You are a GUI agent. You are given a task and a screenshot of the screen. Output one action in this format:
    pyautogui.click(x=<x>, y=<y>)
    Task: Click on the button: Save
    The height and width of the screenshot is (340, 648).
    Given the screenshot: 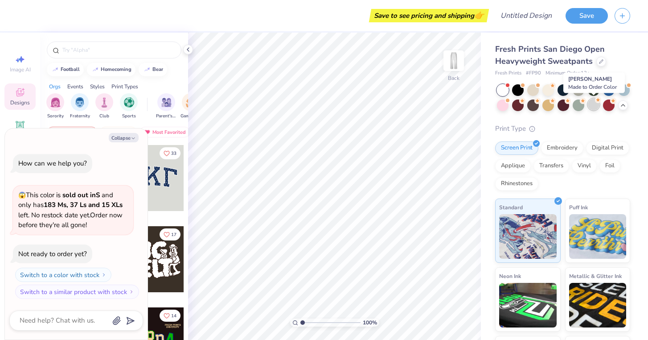 What is the action you would take?
    pyautogui.click(x=587, y=16)
    